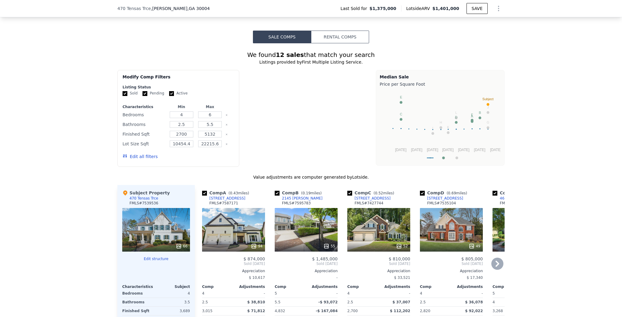  Describe the element at coordinates (311, 55) in the screenshot. I see `div: We found that match your search` at that location.